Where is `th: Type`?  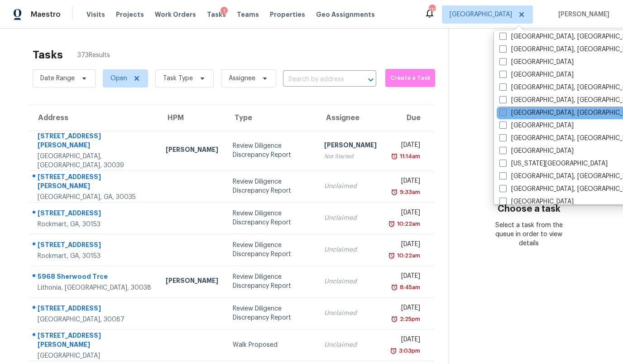
th: Type is located at coordinates (271, 118).